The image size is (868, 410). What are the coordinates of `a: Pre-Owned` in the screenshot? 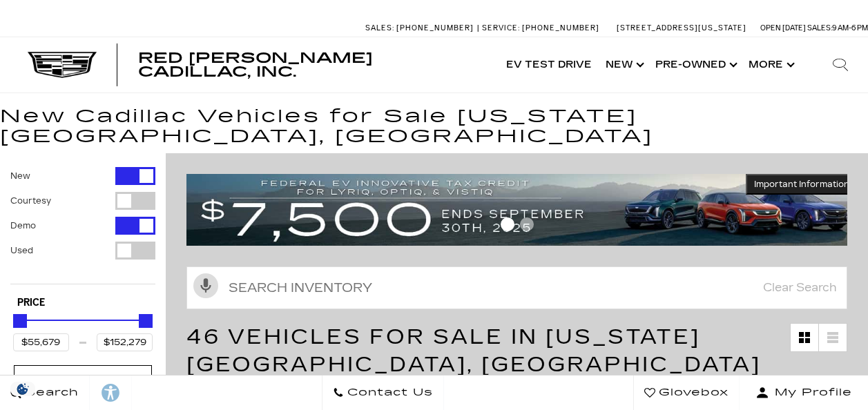 It's located at (694, 65).